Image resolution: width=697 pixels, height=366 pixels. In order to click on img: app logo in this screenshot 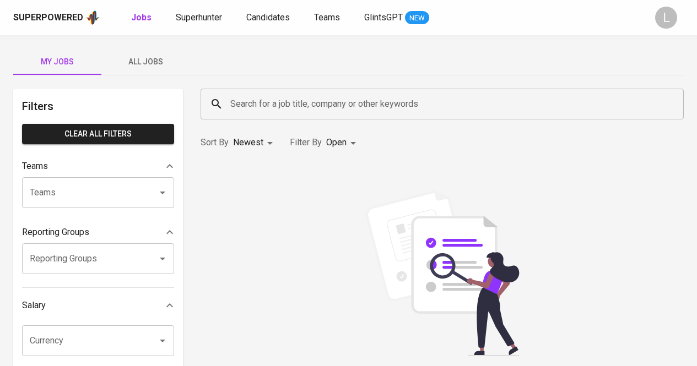, I will do `click(93, 18)`.